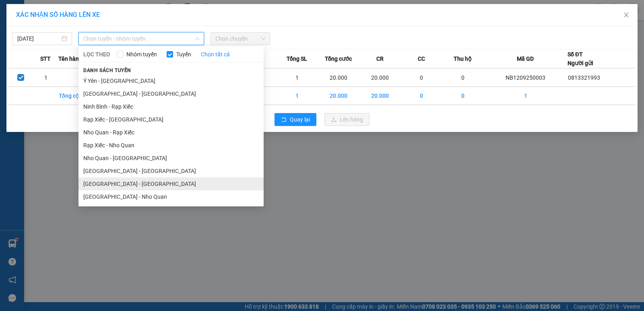  What do you see at coordinates (79, 96) in the screenshot?
I see `td: Tổng cộng` at bounding box center [79, 96].